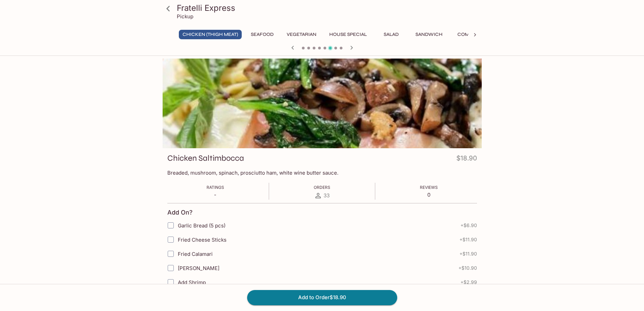 The width and height of the screenshot is (644, 311). What do you see at coordinates (391, 34) in the screenshot?
I see `button: Salad` at bounding box center [391, 34].